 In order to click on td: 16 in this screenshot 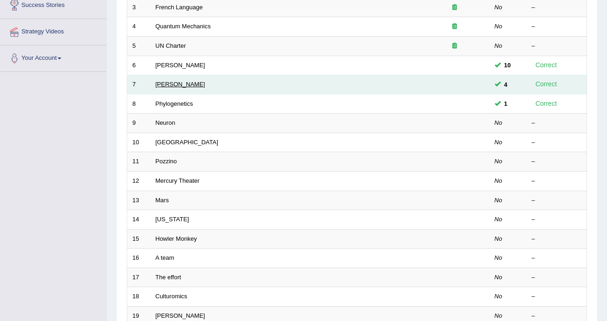, I will do `click(139, 258)`.